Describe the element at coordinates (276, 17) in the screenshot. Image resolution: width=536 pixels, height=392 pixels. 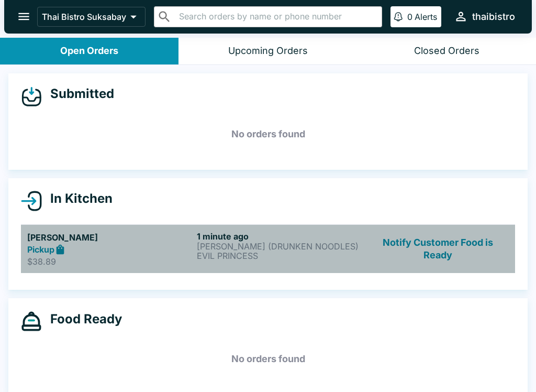
I see `input: Search orders by name or phone number` at that location.